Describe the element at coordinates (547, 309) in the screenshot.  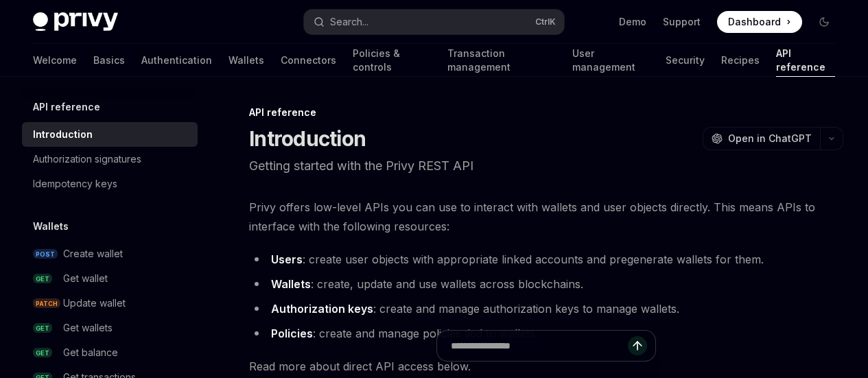
I see `li: : create and manage authorization keys to manage wallets.` at that location.